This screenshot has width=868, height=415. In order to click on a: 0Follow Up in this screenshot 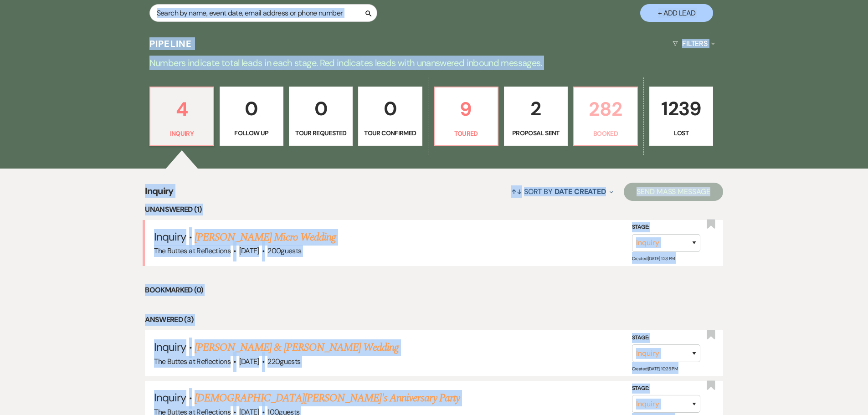, I will do `click(252, 116)`.